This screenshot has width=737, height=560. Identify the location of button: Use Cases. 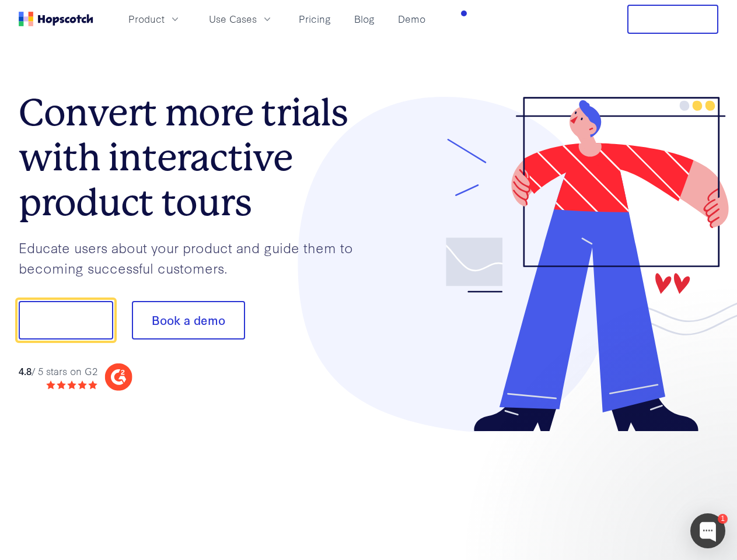
(241, 19).